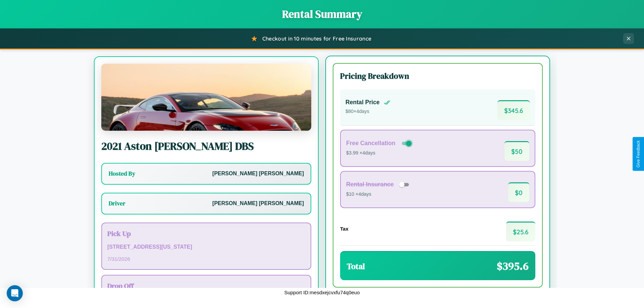 This screenshot has width=644, height=308. Describe the element at coordinates (521, 231) in the screenshot. I see `span: $ 25.6` at that location.